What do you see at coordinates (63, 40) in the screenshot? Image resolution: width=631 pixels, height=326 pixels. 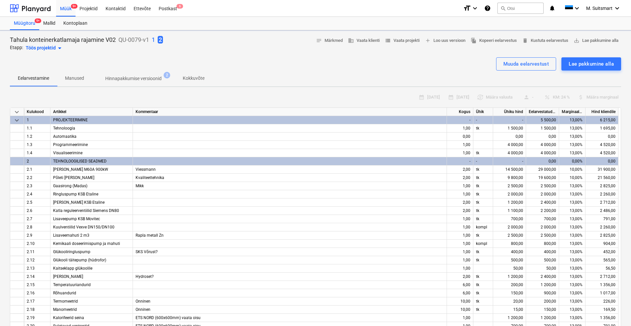 I see `p: Tahula konteinerkatlamaja rajamine V02` at bounding box center [63, 40].